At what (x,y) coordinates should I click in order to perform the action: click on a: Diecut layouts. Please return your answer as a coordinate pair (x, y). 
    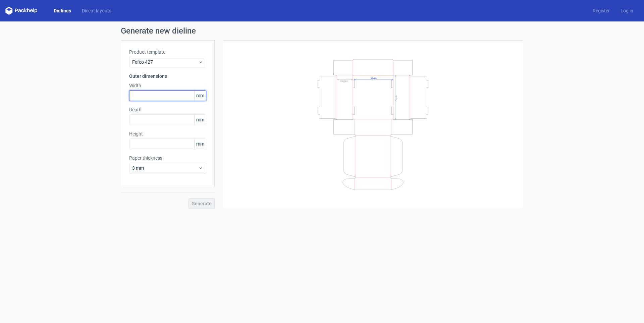
    Looking at the image, I should click on (97, 11).